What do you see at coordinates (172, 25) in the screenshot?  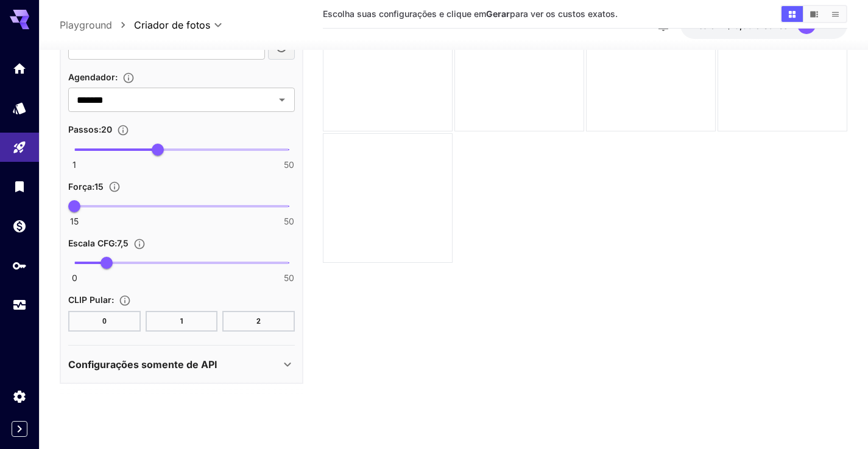 I see `font: Criador de fotos` at bounding box center [172, 25].